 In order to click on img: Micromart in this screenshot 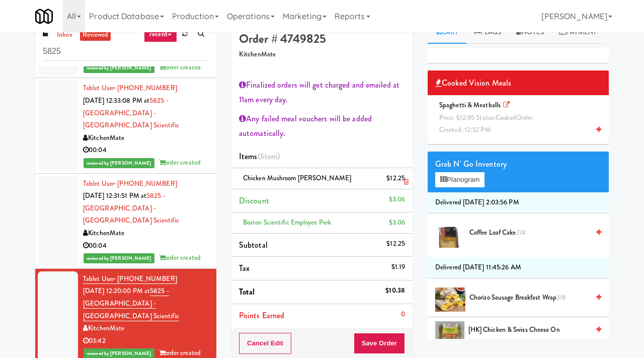, I will do `click(44, 16)`.